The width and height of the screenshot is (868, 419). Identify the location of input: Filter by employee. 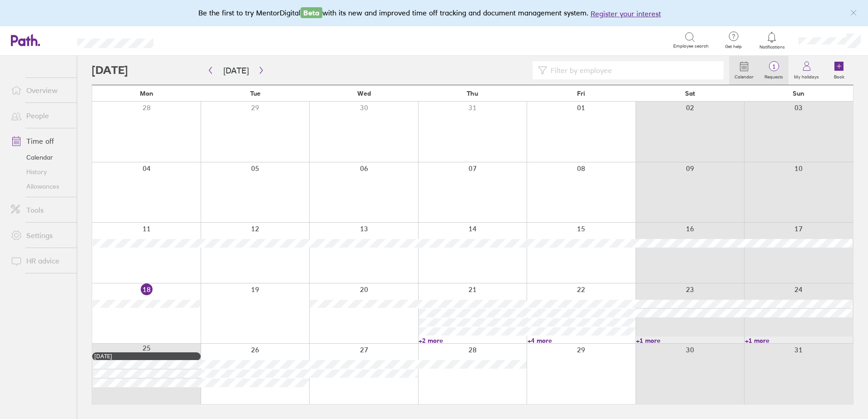
(632, 70).